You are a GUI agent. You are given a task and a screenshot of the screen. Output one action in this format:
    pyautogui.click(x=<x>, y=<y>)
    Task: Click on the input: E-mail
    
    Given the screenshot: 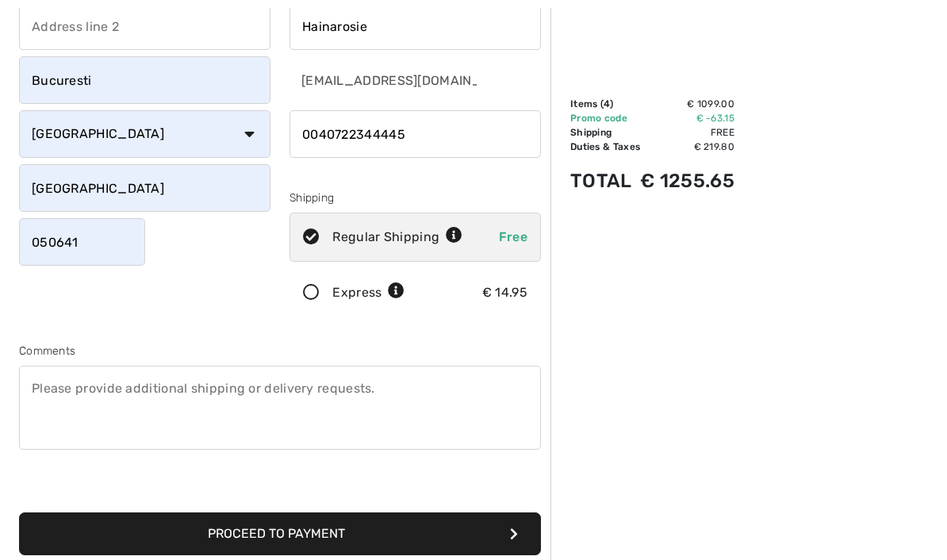 What is the action you would take?
    pyautogui.click(x=384, y=80)
    